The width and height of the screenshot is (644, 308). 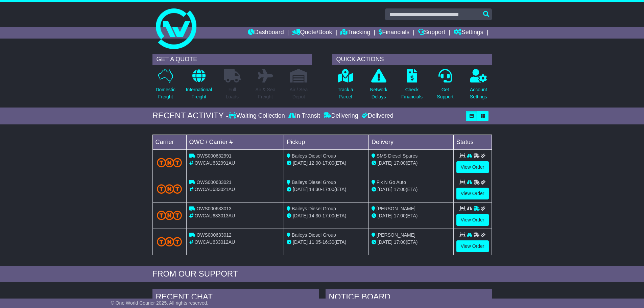 I want to click on span: OWS000633012, so click(x=214, y=235).